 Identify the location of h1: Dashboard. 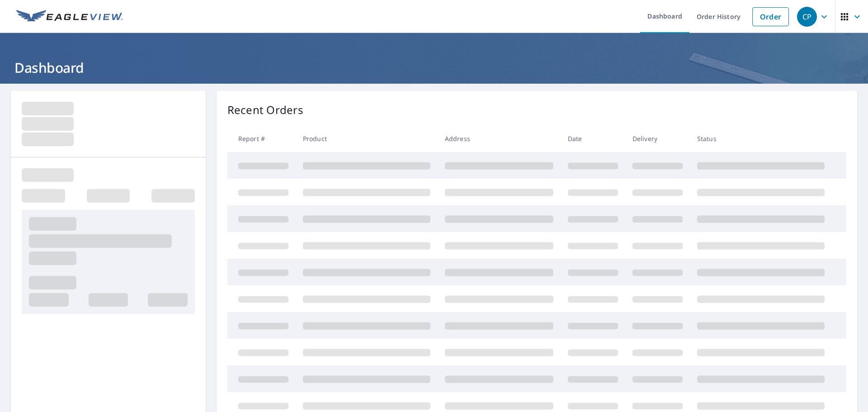
(434, 67).